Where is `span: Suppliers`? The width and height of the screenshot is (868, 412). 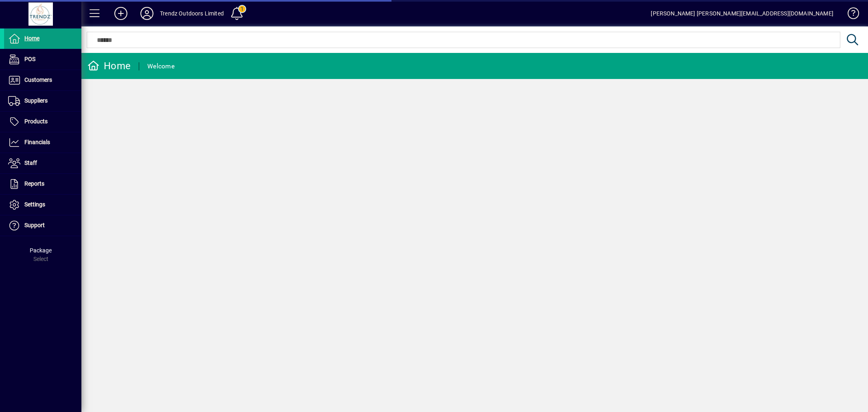
span: Suppliers is located at coordinates (36, 100).